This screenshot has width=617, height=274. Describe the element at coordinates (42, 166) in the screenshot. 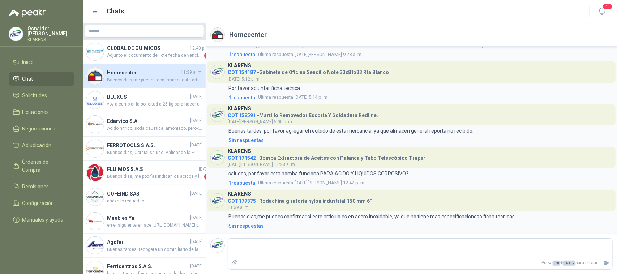

I see `a: Órdenes de Compra` at that location.